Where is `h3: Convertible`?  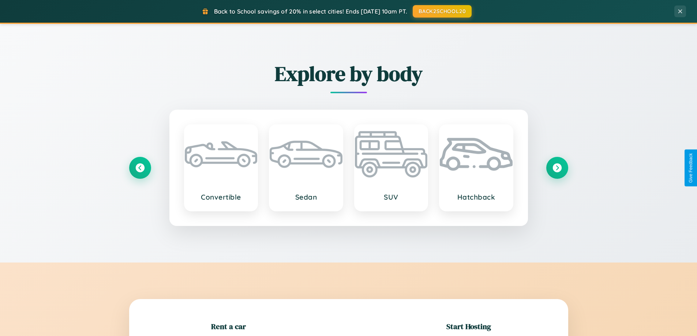 h3: Convertible is located at coordinates (221, 197).